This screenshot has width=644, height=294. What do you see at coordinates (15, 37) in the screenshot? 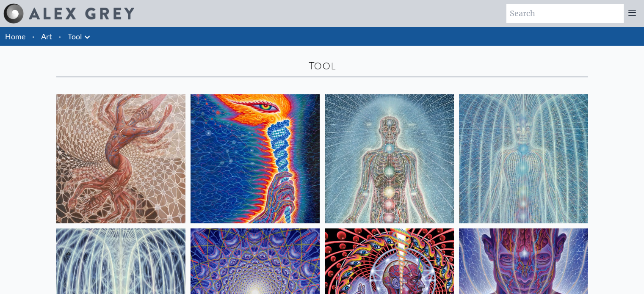
I see `a: Home` at bounding box center [15, 37].